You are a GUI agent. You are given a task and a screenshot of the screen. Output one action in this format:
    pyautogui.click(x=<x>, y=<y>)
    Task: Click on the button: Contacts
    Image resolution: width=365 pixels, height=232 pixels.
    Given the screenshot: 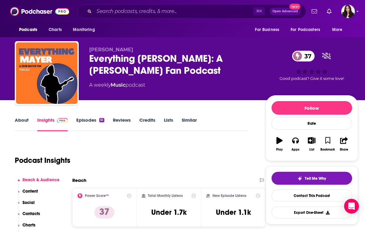 What is the action you would take?
    pyautogui.click(x=29, y=217)
    